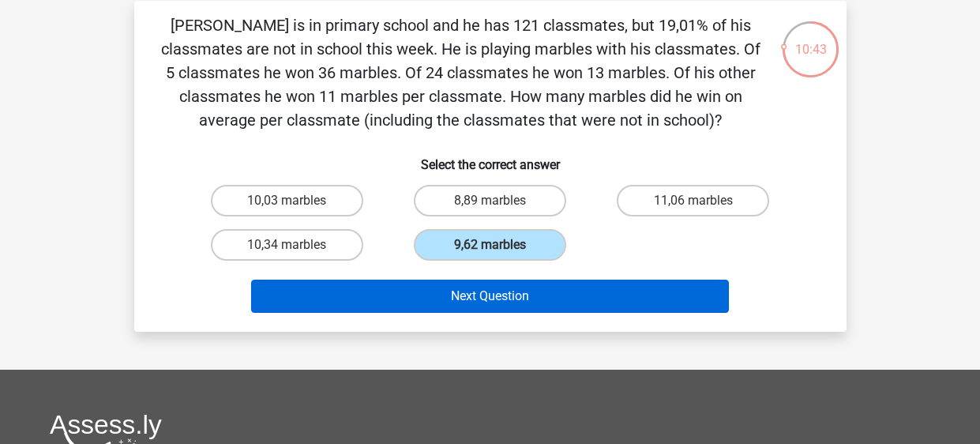 The height and width of the screenshot is (444, 980). What do you see at coordinates (490, 245) in the screenshot?
I see `label: 9,62 marbles` at bounding box center [490, 245].